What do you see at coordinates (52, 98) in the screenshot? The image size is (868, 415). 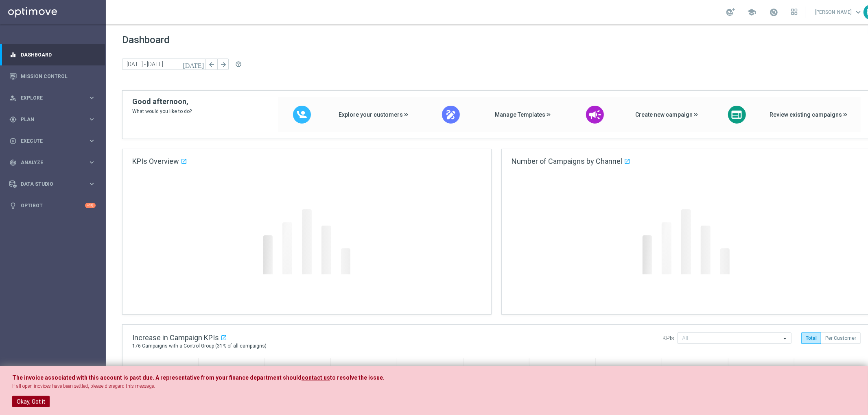 I see `div: person_search Explore keyboard_arrow_right` at bounding box center [52, 98].